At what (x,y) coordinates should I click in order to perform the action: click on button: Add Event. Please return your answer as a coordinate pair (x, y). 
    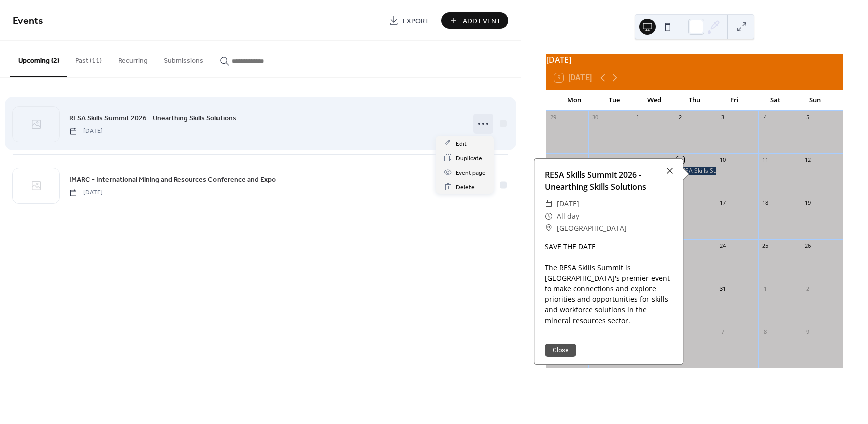
    Looking at the image, I should click on (474, 20).